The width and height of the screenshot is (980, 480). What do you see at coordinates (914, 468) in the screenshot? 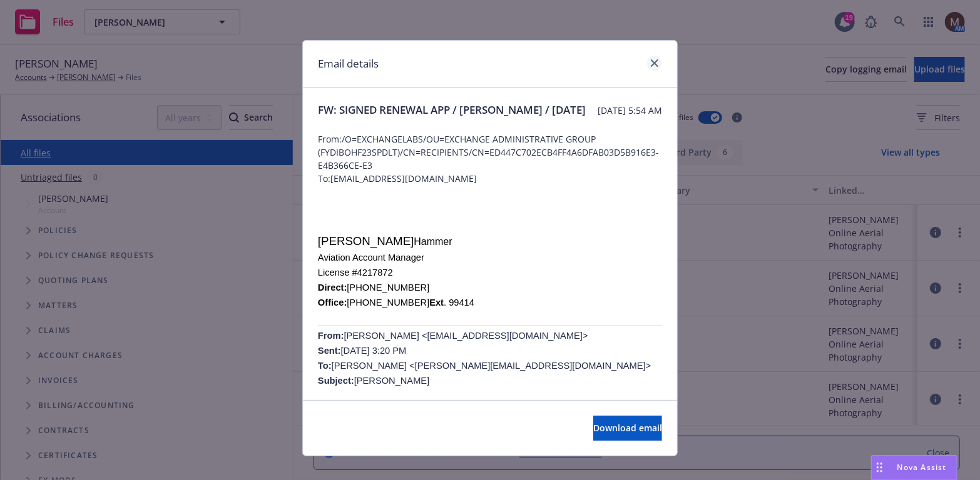
I see `button: Nova Assist` at bounding box center [914, 468].